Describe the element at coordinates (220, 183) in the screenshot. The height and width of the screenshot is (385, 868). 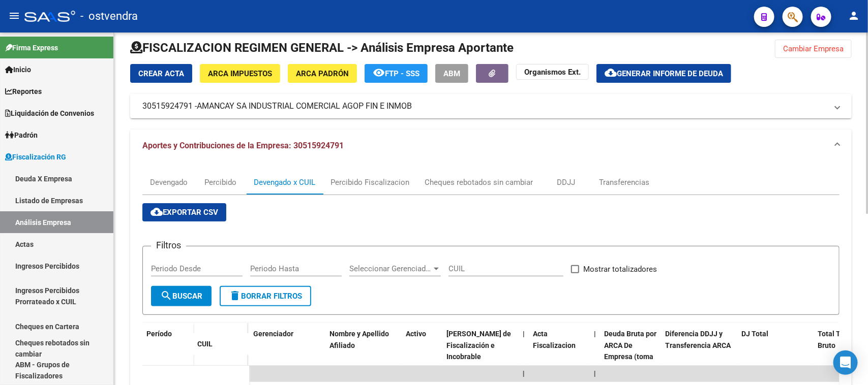
I see `div: Percibido` at that location.